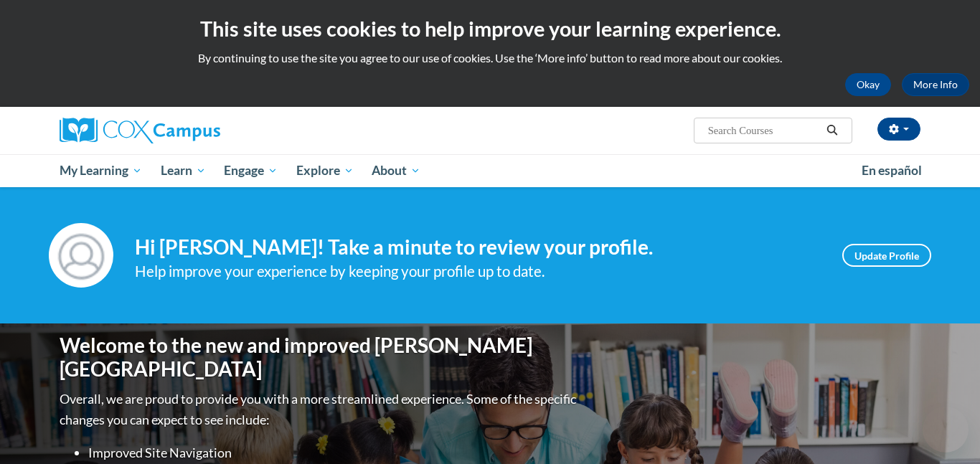  Describe the element at coordinates (764, 130) in the screenshot. I see `input: Search Courses` at that location.